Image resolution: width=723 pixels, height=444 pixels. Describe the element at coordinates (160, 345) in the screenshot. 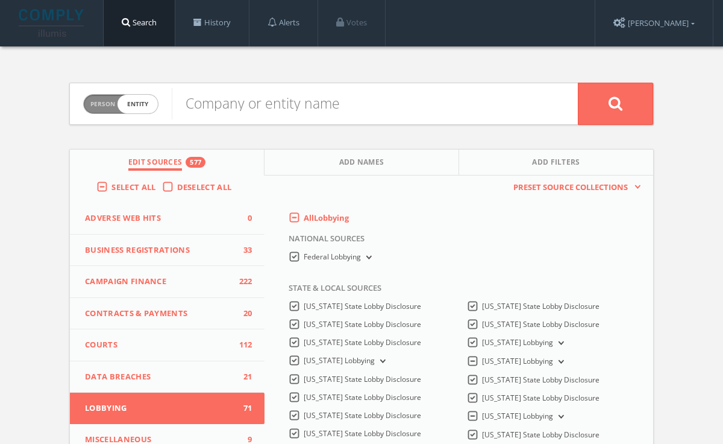

I see `span: Courts` at that location.